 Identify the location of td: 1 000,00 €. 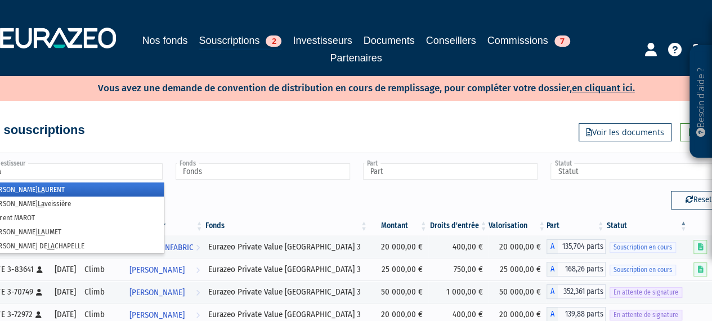
(458, 292).